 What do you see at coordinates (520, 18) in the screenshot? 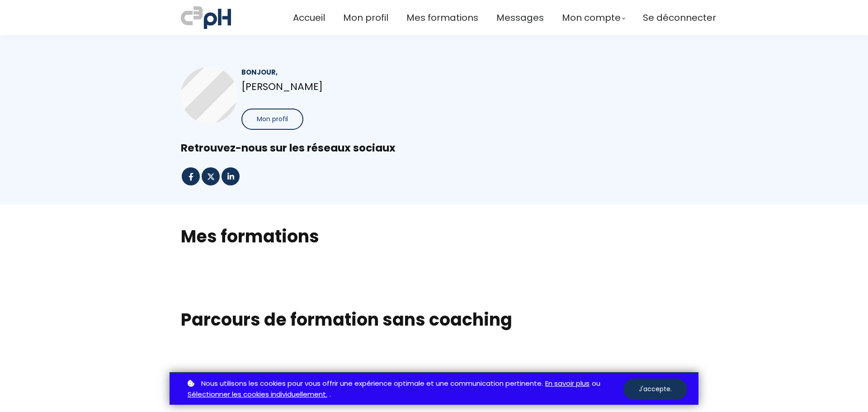
I see `span: Messages` at bounding box center [520, 18].